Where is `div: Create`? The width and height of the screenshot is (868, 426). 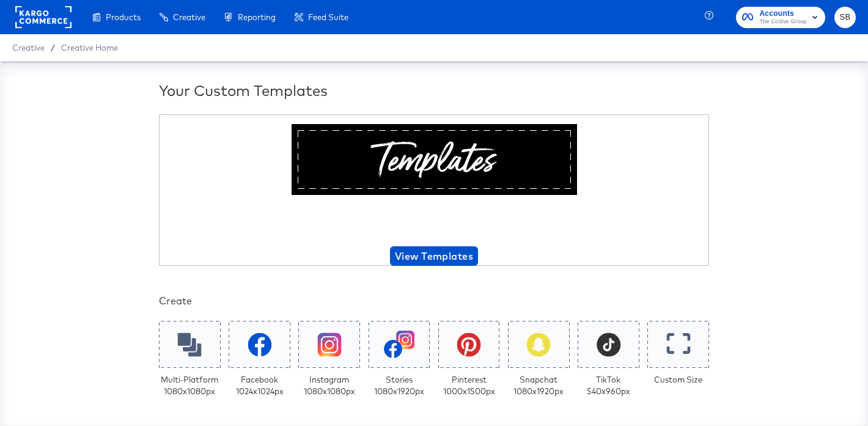 div: Create is located at coordinates (434, 300).